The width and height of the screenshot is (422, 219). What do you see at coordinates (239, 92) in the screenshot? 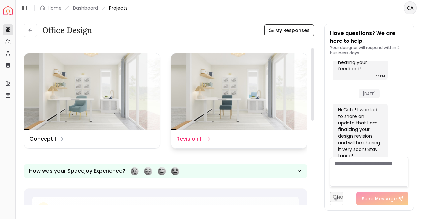
I see `img: Revision 1` at bounding box center [239, 92].